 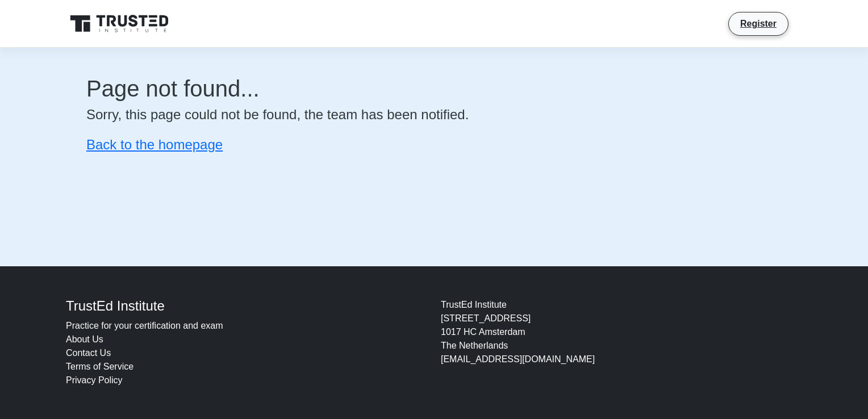 I want to click on a: Contact Us, so click(x=88, y=353).